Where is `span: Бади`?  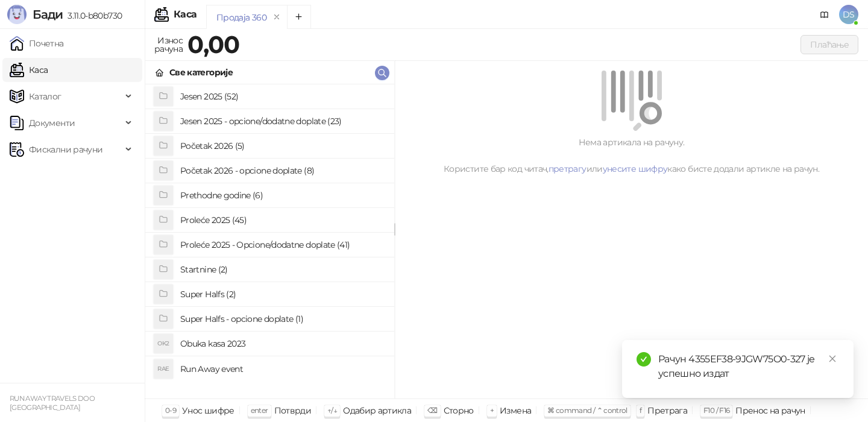 span: Бади is located at coordinates (48, 14).